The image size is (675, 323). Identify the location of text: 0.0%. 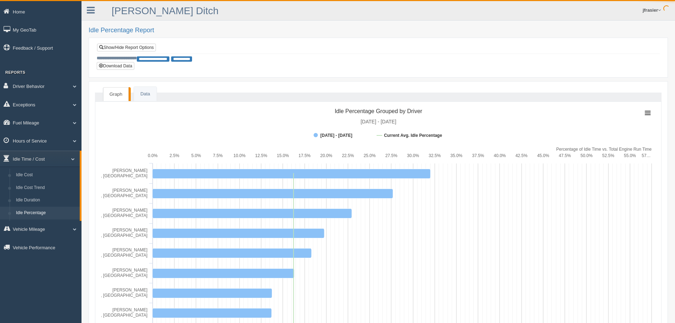
(153, 156).